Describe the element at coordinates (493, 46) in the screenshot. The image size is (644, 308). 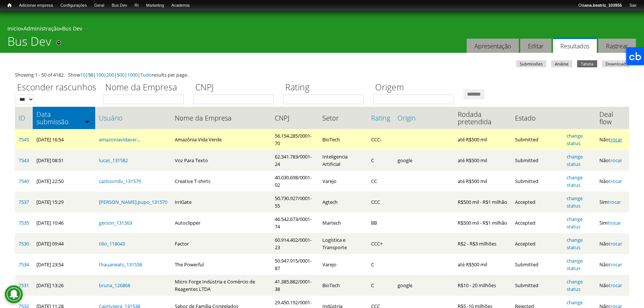
I see `a: Apresentação` at that location.